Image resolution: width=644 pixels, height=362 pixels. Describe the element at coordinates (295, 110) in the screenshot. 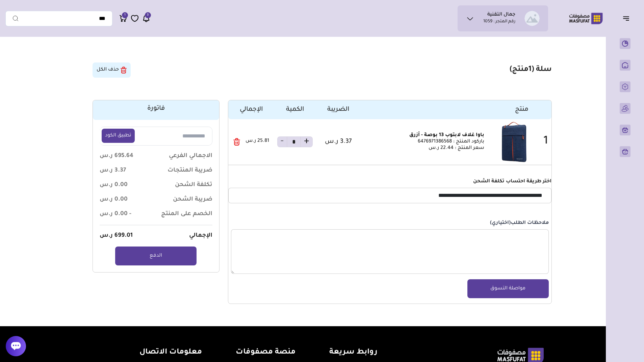

I see `th: الكمية` at that location.